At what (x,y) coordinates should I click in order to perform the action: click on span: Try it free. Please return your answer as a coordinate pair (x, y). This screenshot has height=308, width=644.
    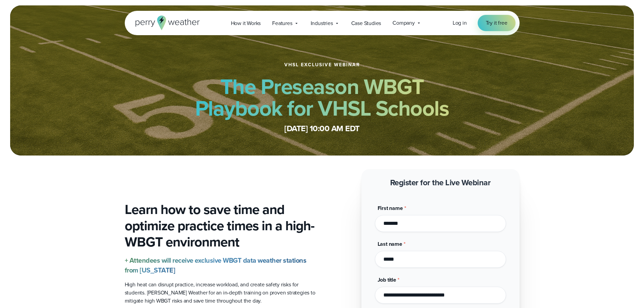
    Looking at the image, I should click on (496, 23).